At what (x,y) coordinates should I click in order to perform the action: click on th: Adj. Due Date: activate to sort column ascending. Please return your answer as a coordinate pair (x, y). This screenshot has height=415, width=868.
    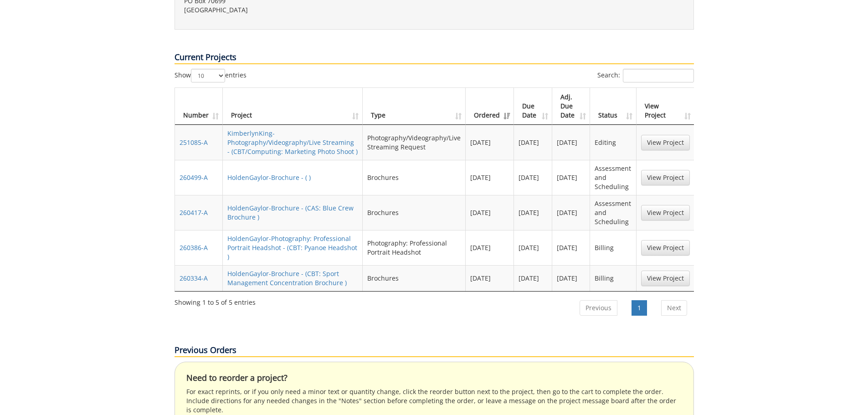
    Looking at the image, I should click on (571, 106).